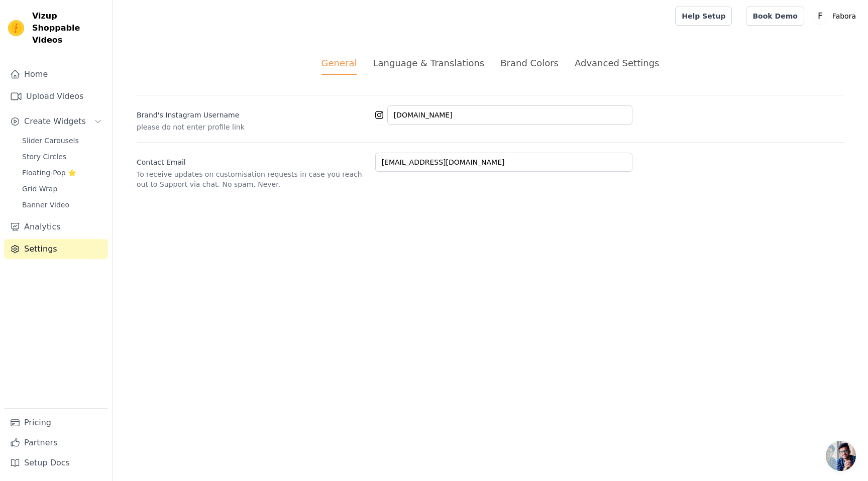 Image resolution: width=868 pixels, height=481 pixels. What do you see at coordinates (55, 249) in the screenshot?
I see `a: Settings` at bounding box center [55, 249].